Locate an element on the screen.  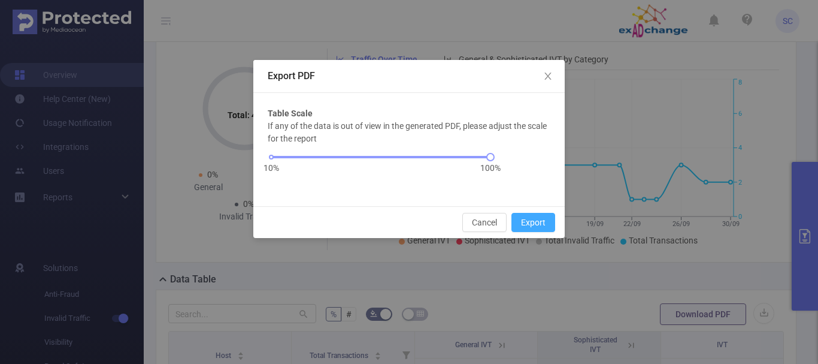
span: 10% is located at coordinates (271, 168).